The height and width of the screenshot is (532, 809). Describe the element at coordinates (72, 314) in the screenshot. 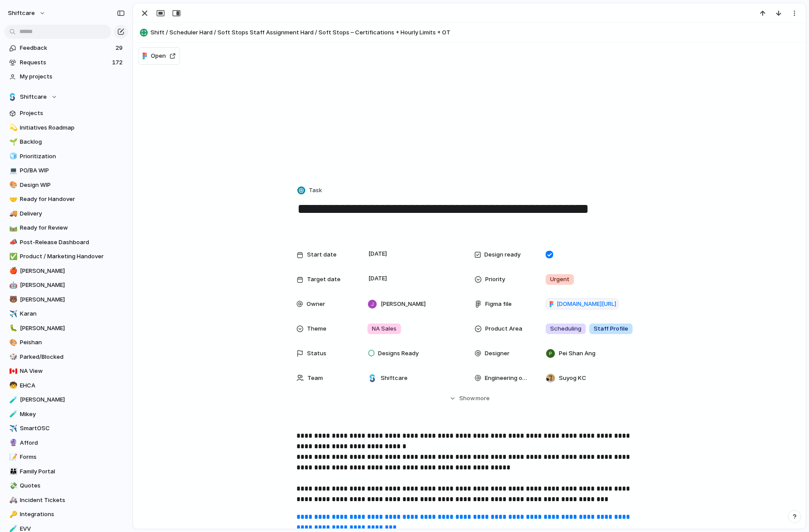

I see `span: Karan` at that location.